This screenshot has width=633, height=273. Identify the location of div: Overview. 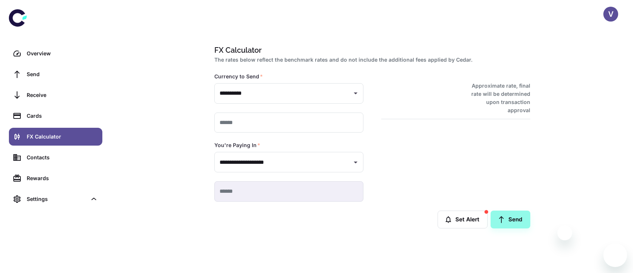
(62, 53).